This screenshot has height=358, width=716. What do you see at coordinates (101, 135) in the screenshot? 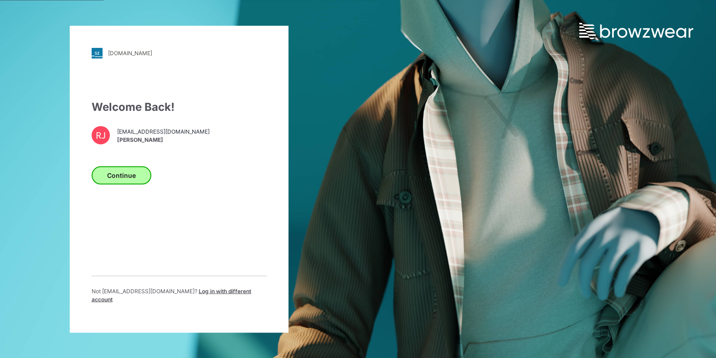
I see `div: RJ` at bounding box center [101, 135].